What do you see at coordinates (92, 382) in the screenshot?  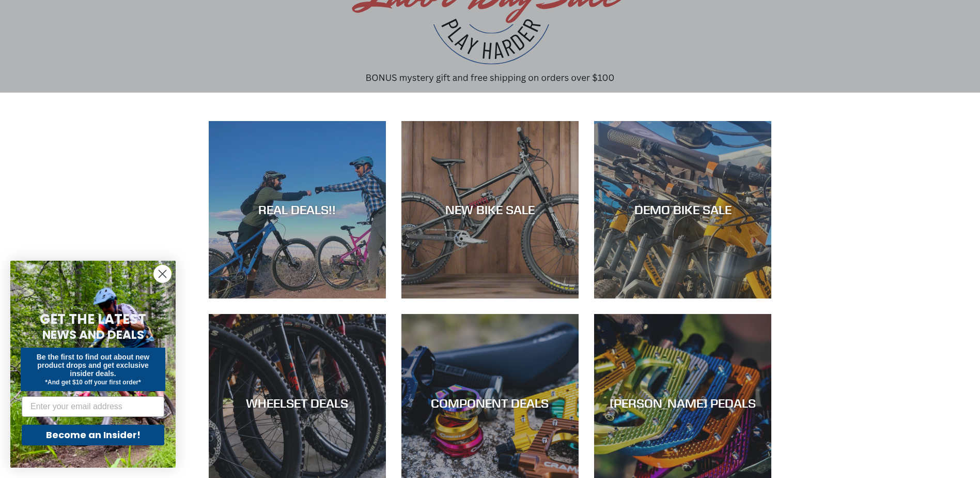 I see `span: *And get $10 off your first order*` at bounding box center [92, 382].